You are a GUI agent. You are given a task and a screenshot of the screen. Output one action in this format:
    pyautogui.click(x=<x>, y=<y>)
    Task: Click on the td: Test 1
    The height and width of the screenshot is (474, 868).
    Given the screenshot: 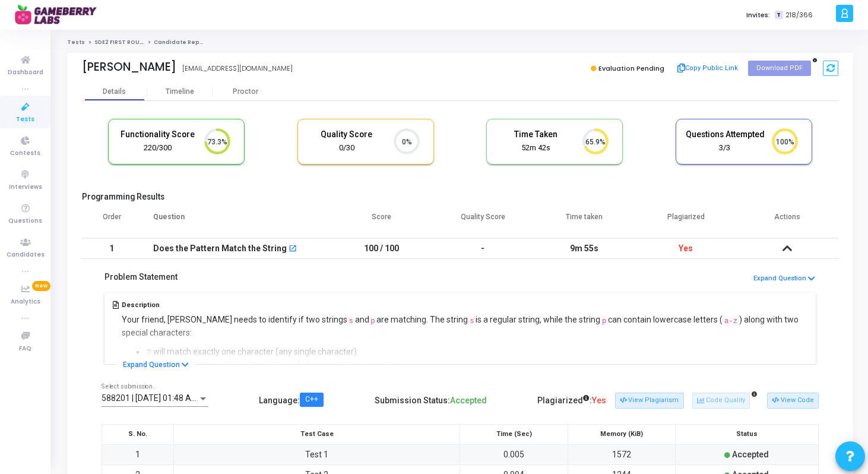 What is the action you would take?
    pyautogui.click(x=317, y=455)
    